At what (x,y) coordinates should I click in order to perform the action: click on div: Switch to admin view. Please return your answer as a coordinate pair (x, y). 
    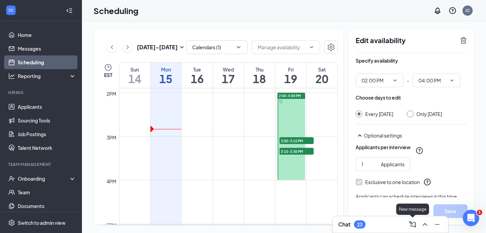
    Looking at the image, I should click on (42, 222).